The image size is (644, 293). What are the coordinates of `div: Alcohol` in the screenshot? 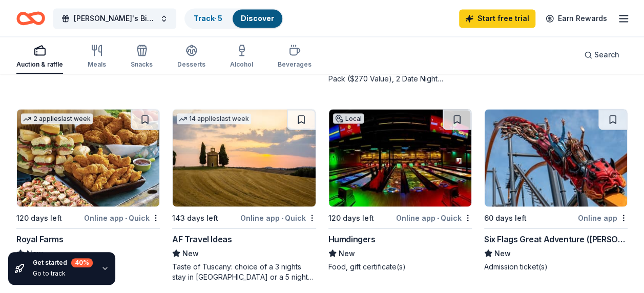 It's located at (241, 64).